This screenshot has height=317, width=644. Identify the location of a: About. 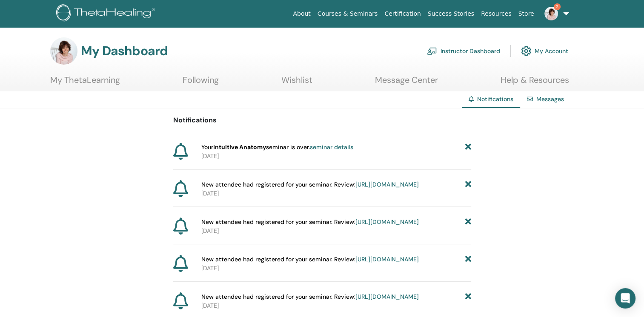
(302, 14).